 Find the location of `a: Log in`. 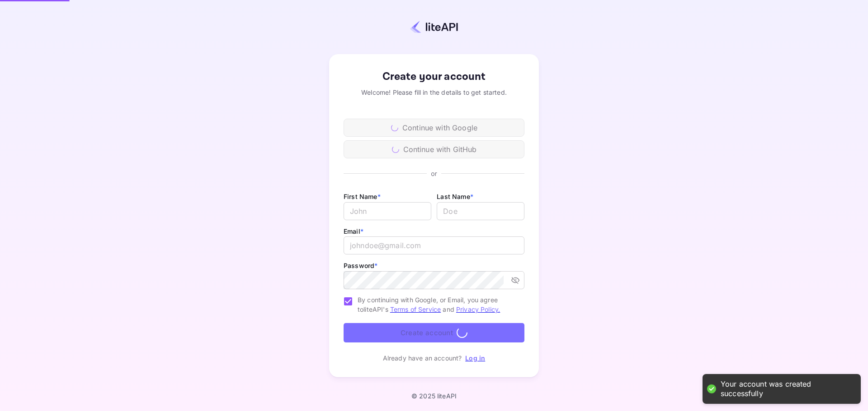

a: Log in is located at coordinates (475, 358).